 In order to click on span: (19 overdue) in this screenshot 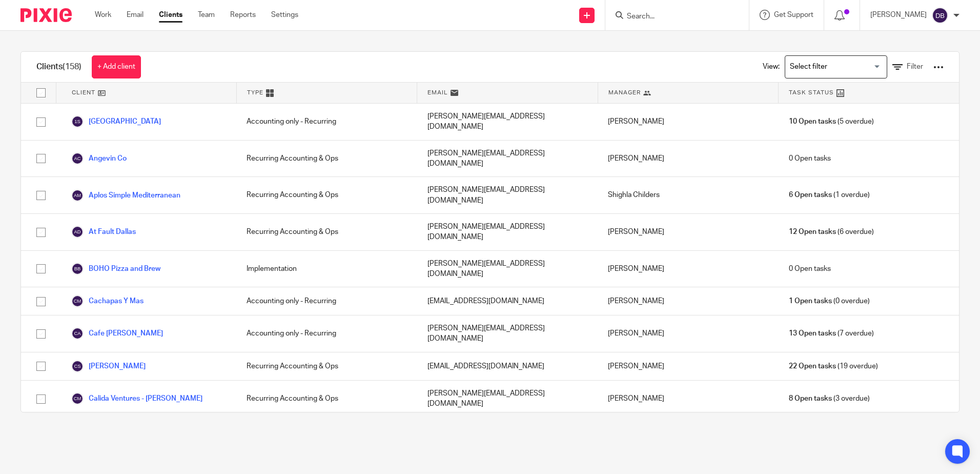, I will do `click(833, 366)`.